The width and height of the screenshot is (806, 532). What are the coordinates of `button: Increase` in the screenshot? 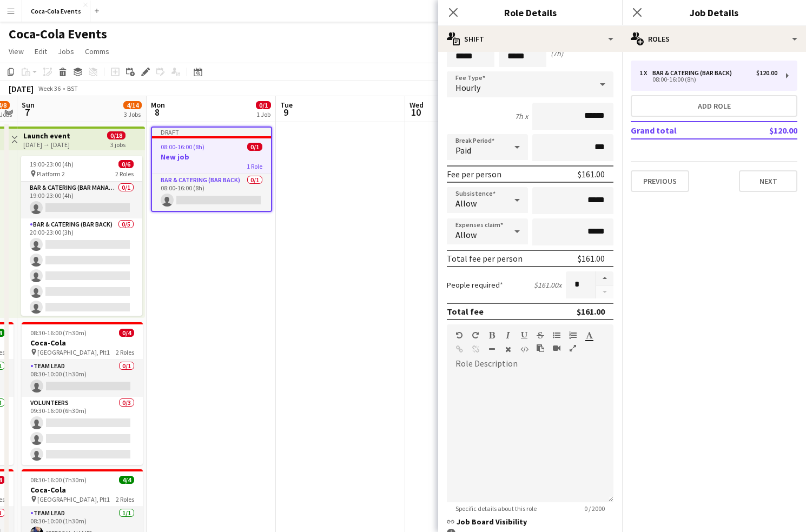 It's located at (605, 278).